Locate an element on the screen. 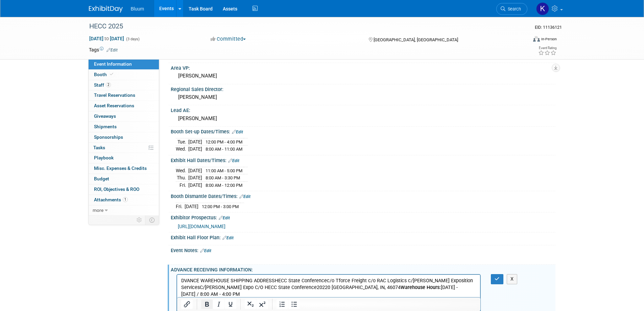 This screenshot has height=311, width=644. span: 1 is located at coordinates (125, 199).